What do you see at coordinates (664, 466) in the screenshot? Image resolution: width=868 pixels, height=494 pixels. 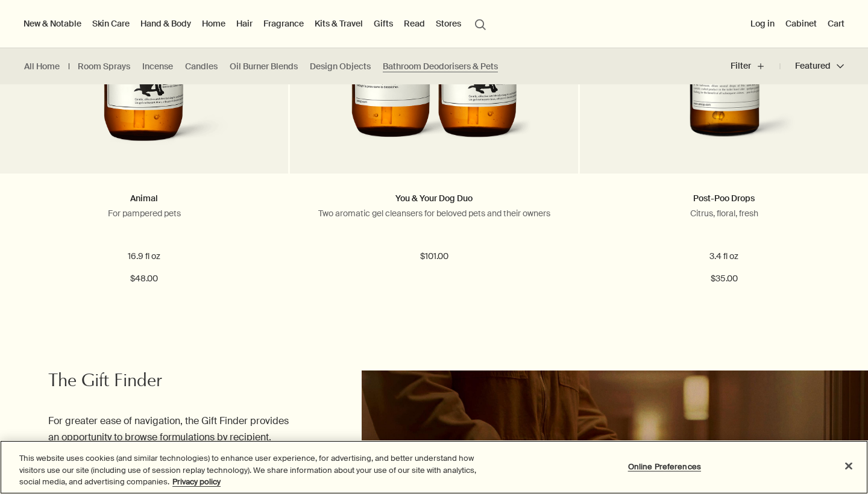 I see `button: Online Preferences, Opens the preference center dialog` at bounding box center [664, 466].